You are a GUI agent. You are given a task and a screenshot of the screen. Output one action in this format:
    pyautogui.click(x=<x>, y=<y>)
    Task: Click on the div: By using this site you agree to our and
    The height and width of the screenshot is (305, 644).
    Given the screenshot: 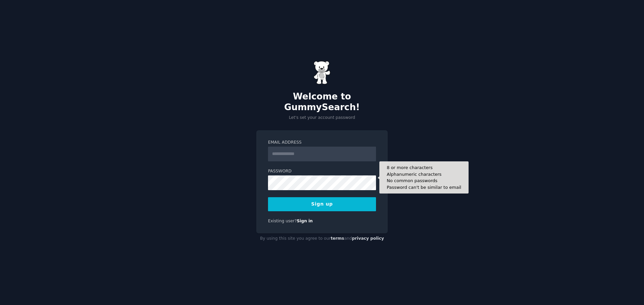 What is the action you would take?
    pyautogui.click(x=322, y=239)
    